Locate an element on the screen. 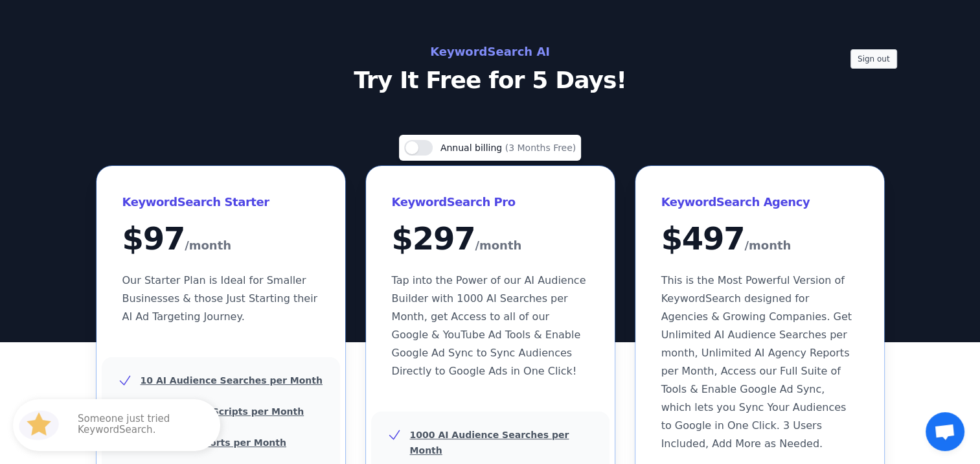  button: Sign out is located at coordinates (873, 59).